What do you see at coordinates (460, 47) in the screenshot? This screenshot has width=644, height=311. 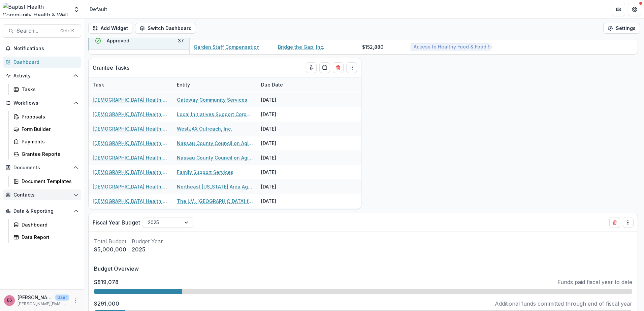 I see `span: Access to Healthy Food & Food Security` at bounding box center [460, 47].